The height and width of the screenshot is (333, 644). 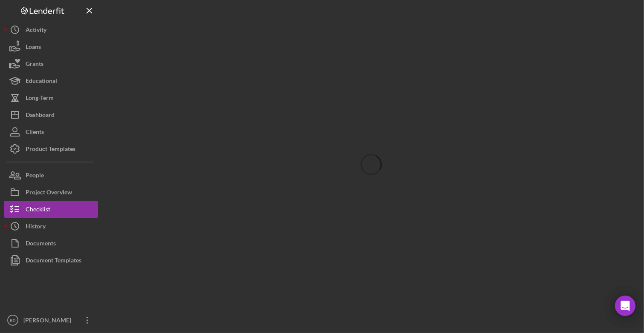 What do you see at coordinates (51, 115) in the screenshot?
I see `a: Dashboard` at bounding box center [51, 115].